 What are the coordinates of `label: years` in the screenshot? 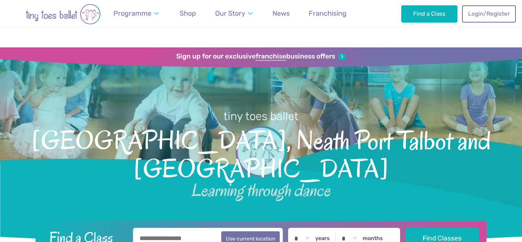 It's located at (323, 239).